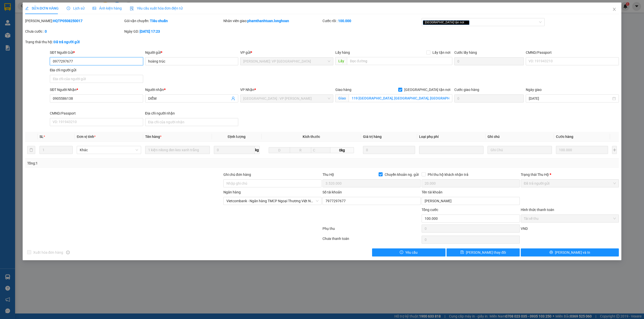  Describe the element at coordinates (247, 90) in the screenshot. I see `span: VP Nhận` at that location.